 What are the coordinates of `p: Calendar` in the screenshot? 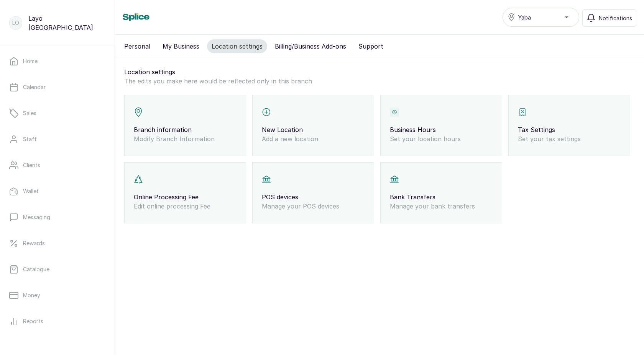 It's located at (34, 87).